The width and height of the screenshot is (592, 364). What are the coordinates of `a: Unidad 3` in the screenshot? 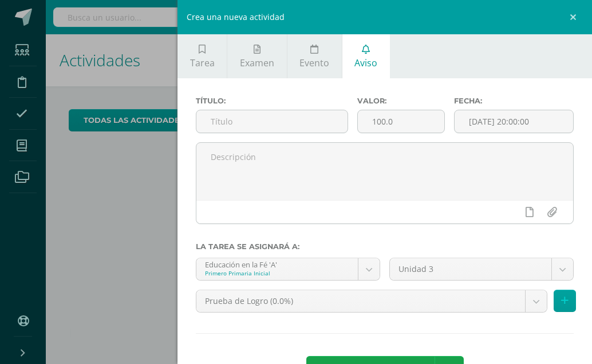 It's located at (481, 269).